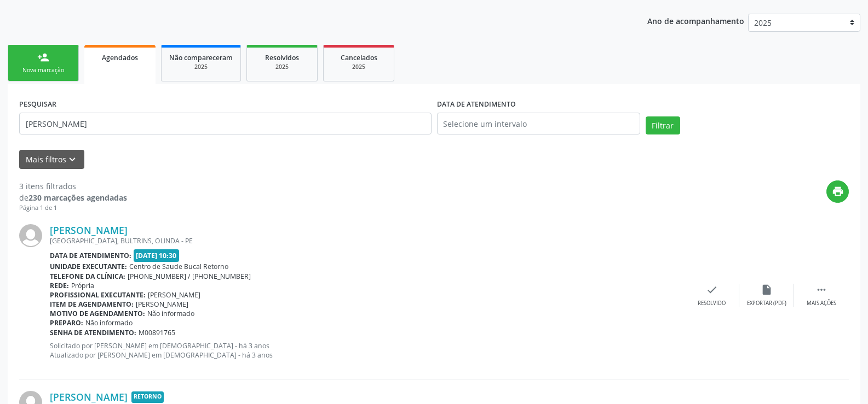 The image size is (868, 404). What do you see at coordinates (538, 124) in the screenshot?
I see `input: Selecione um intervalo` at bounding box center [538, 124].